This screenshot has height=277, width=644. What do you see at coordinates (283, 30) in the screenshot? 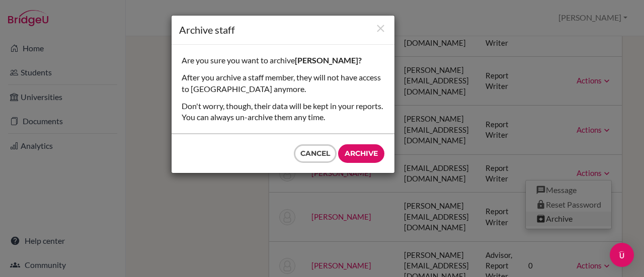
I see `h1: Archive staff` at bounding box center [283, 30].